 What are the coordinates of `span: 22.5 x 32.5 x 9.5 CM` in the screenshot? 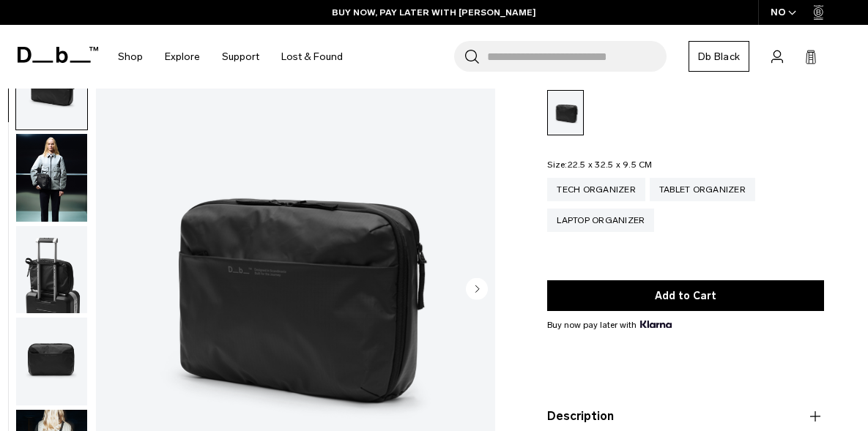 It's located at (611, 164).